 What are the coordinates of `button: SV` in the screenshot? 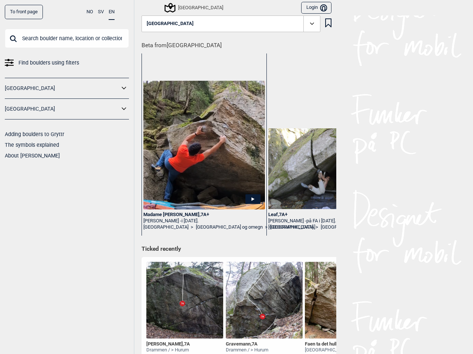 It's located at (101, 12).